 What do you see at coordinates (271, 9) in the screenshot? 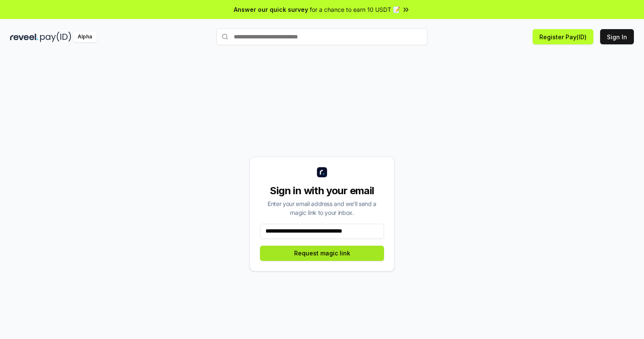
I see `span: Answer our quick survey` at bounding box center [271, 9].